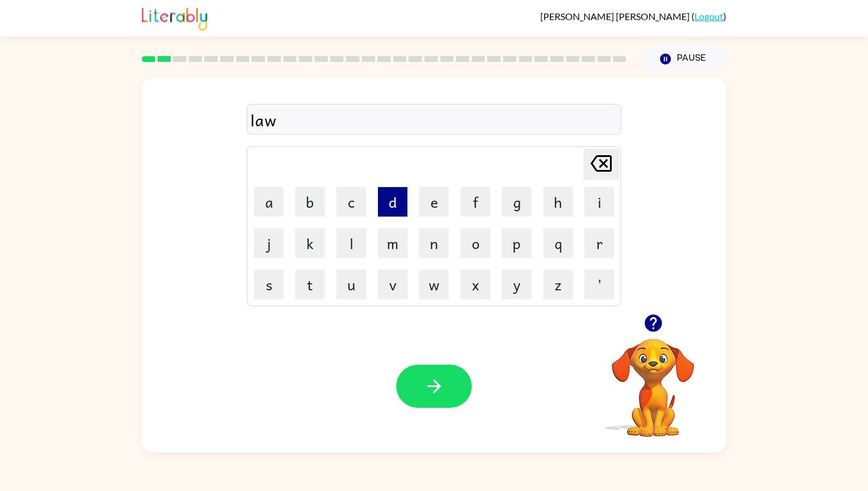  What do you see at coordinates (351, 243) in the screenshot?
I see `button: l` at bounding box center [351, 243].